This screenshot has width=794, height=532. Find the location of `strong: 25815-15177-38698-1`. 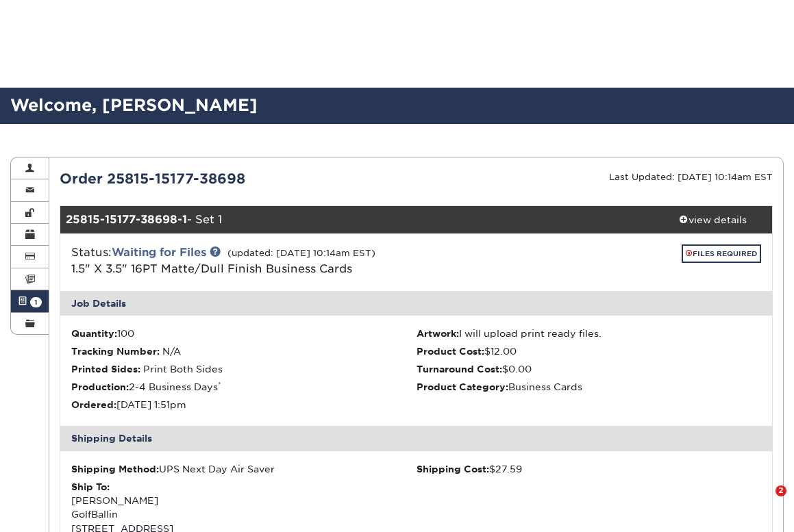

strong: 25815-15177-38698-1 is located at coordinates (126, 219).